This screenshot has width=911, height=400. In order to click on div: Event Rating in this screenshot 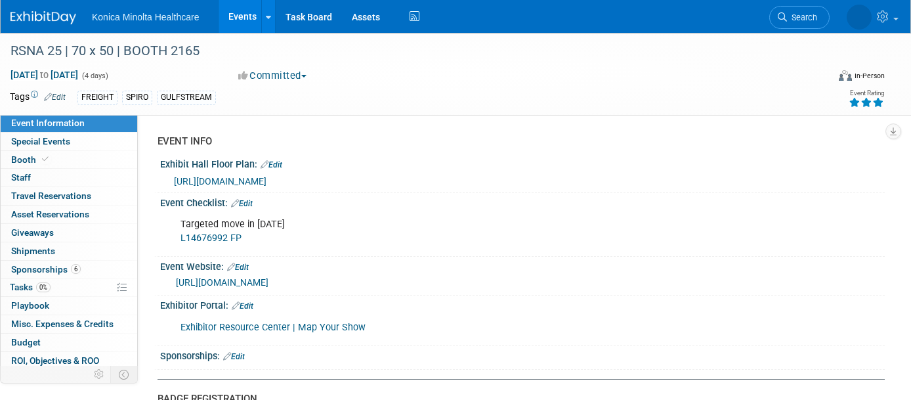, I will do `click(867, 93)`.